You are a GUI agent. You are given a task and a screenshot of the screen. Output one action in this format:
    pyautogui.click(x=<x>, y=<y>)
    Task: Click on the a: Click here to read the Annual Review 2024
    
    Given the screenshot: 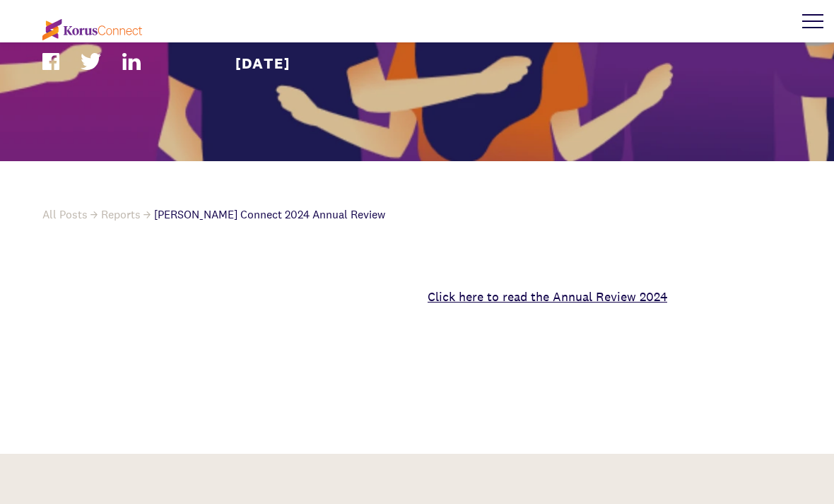 What is the action you would take?
    pyautogui.click(x=547, y=296)
    